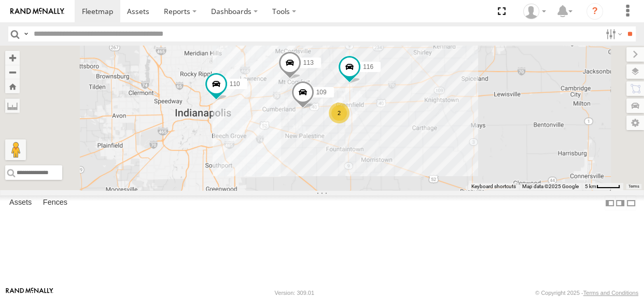 Image resolution: width=644 pixels, height=298 pixels. What do you see at coordinates (235, 84) in the screenshot?
I see `span: 110` at bounding box center [235, 84].